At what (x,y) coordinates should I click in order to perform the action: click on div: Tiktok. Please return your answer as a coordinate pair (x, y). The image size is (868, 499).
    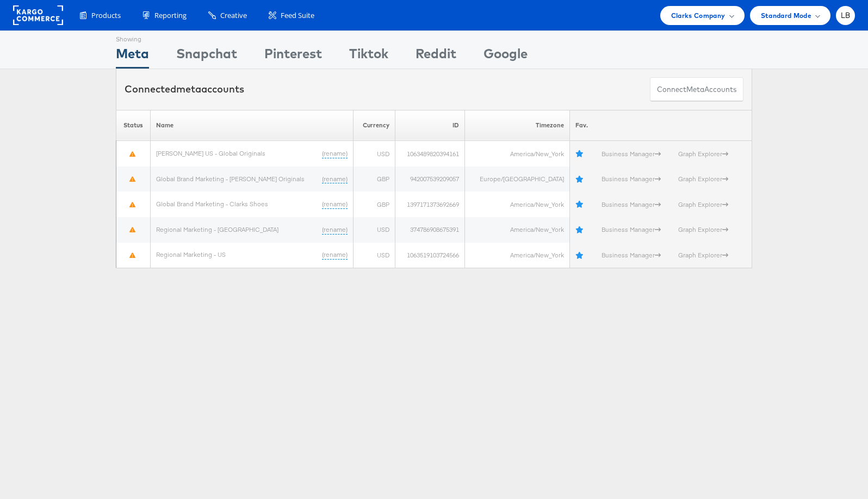
    Looking at the image, I should click on (369, 56).